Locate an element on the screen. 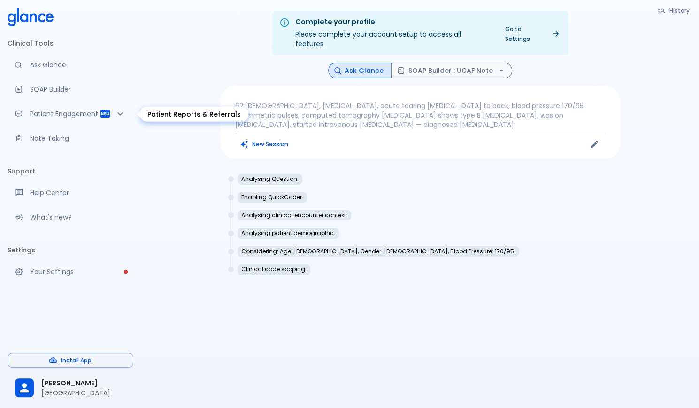 This screenshot has width=699, height=408. p: Enabling QuickCoder. is located at coordinates (272, 197).